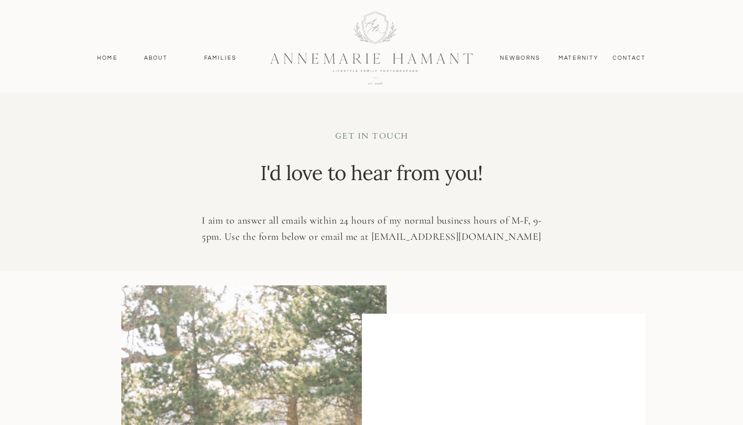 The width and height of the screenshot is (743, 425). Describe the element at coordinates (372, 178) in the screenshot. I see `p: I'd love to hear from you!` at that location.